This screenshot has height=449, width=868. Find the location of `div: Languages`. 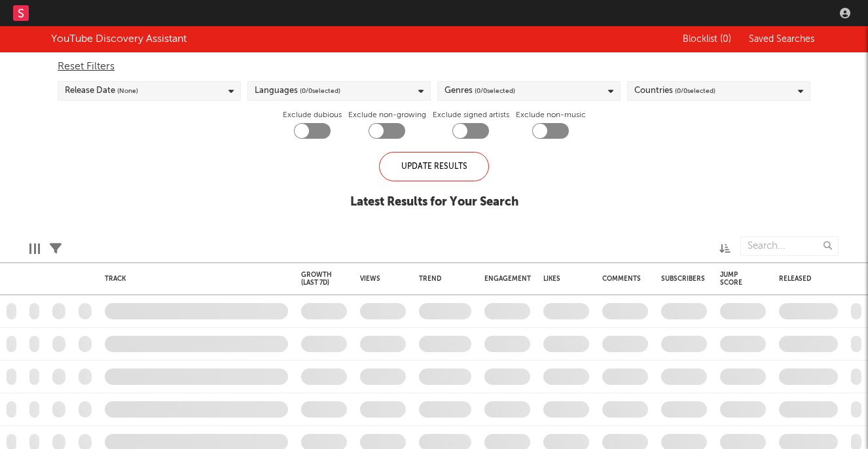

div: Languages is located at coordinates (297, 91).